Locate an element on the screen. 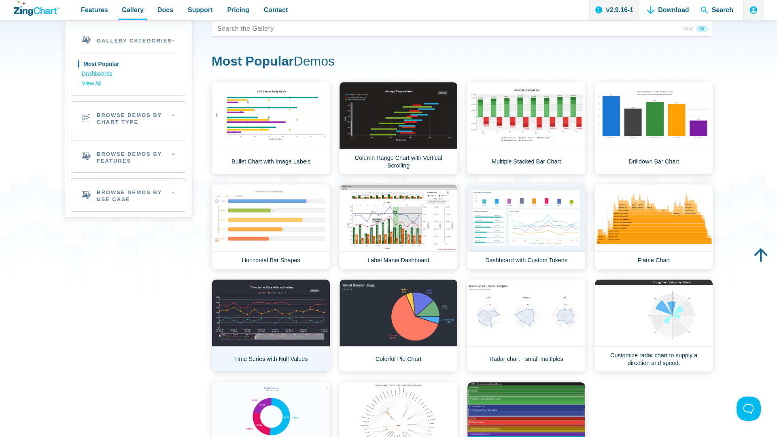 The height and width of the screenshot is (437, 777). span: Gallery is located at coordinates (133, 10).